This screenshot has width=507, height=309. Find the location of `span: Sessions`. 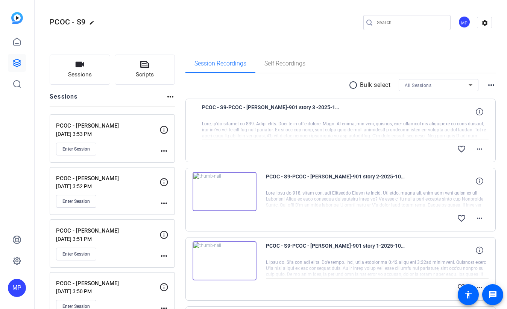

span: Sessions is located at coordinates (80, 74).